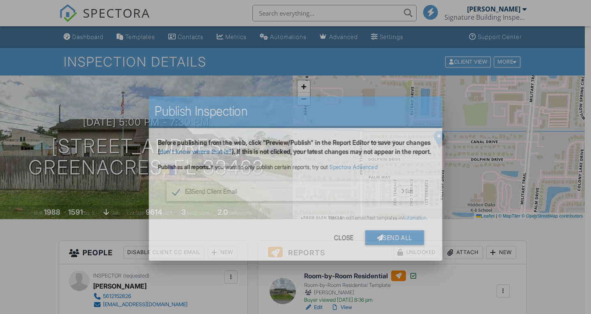  What do you see at coordinates (295, 218) in the screenshot?
I see `div: You can edit email/text templates in .` at bounding box center [295, 218].